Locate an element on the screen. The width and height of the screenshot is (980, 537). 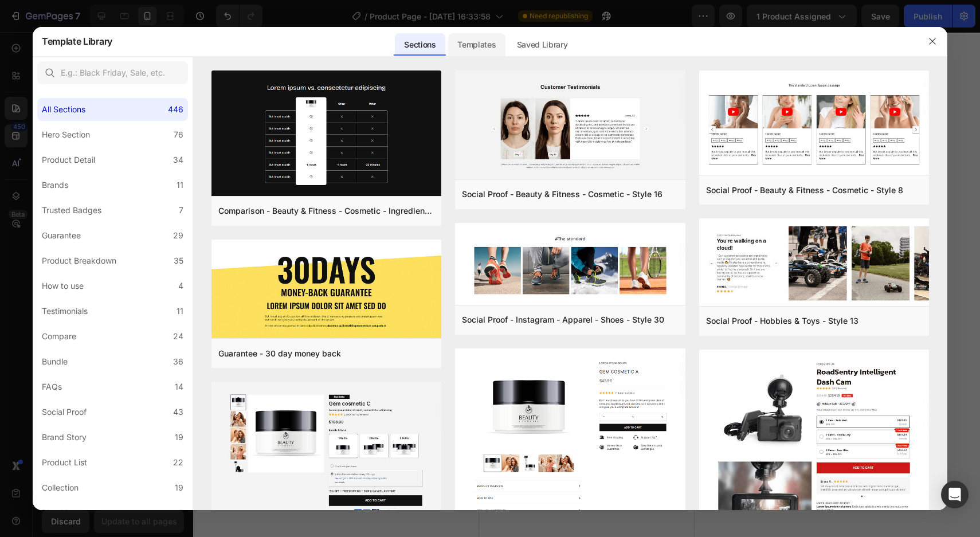
div: Social Proof - Beauty & Fitness - Cosmetic - Style 8 is located at coordinates (805, 190).